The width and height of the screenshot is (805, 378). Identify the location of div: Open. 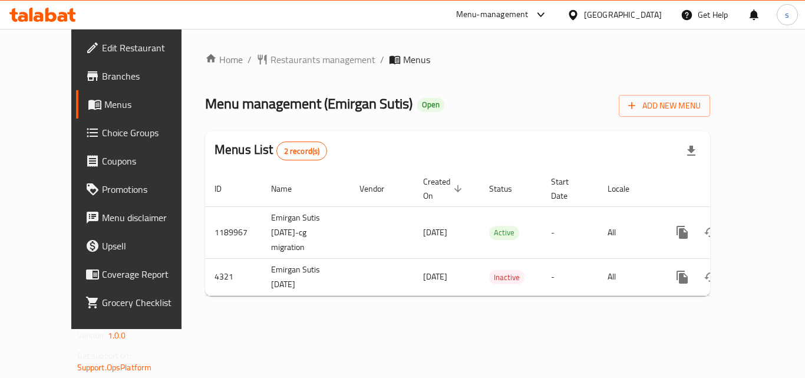
(431, 105).